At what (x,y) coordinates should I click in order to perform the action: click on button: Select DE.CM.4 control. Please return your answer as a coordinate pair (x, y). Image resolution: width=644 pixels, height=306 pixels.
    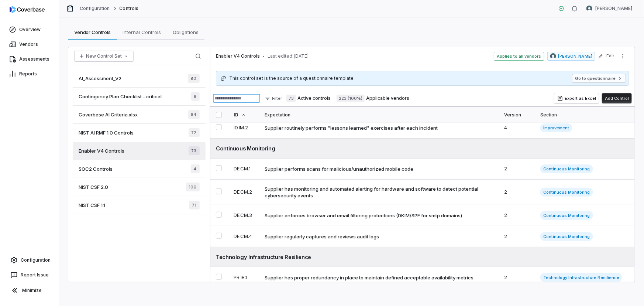
    Looking at the image, I should click on (219, 235).